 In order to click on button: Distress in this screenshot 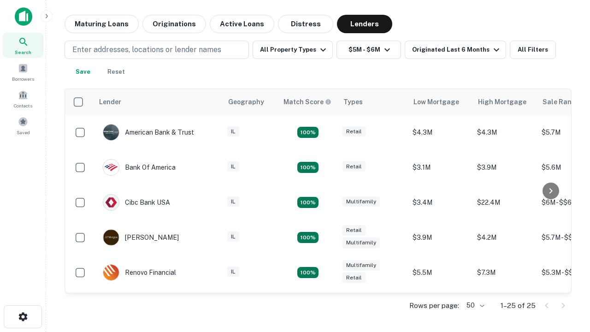, I will do `click(306, 24)`.